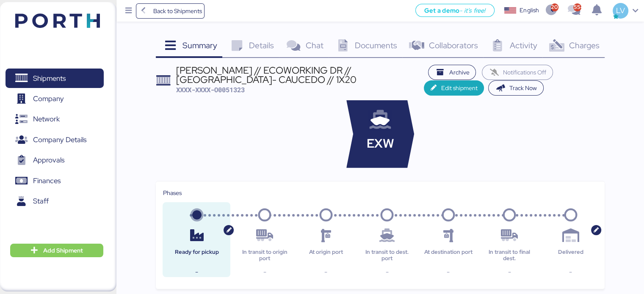  Describe the element at coordinates (314, 45) in the screenshot. I see `span: Chat` at that location.